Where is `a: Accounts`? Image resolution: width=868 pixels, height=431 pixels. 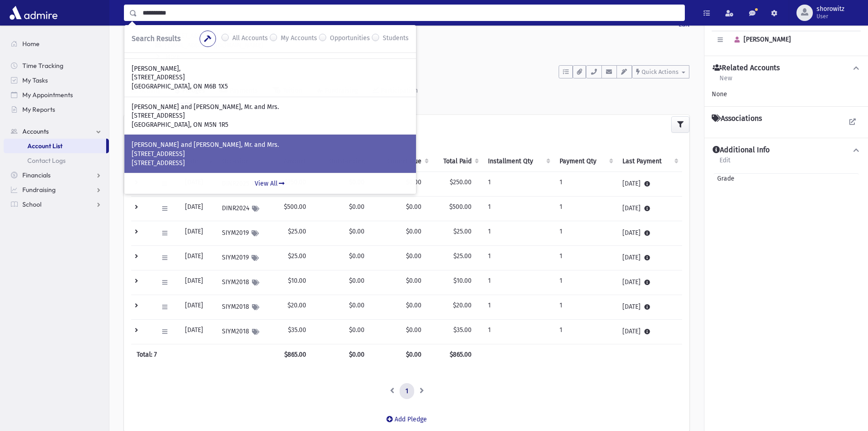 a: Accounts is located at coordinates (56, 131).